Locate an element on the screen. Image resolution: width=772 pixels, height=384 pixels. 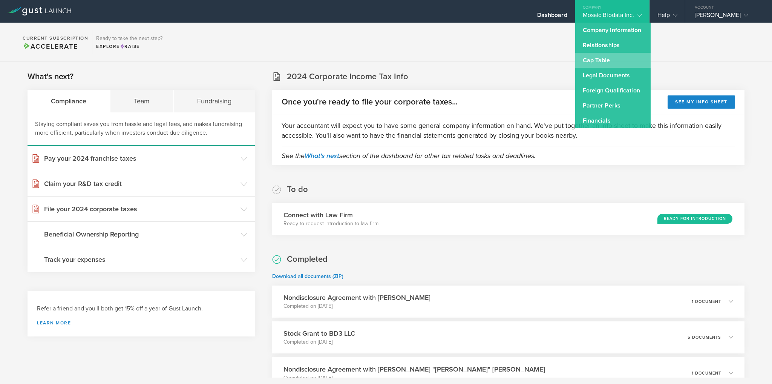
a: What's next is located at coordinates (322, 156).